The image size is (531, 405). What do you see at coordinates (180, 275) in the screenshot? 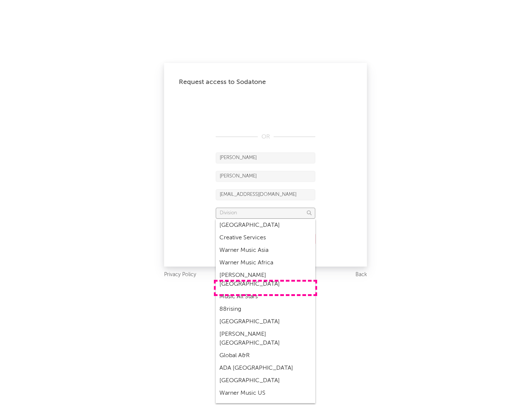
I see `a: Privacy Policy` at bounding box center [180, 275].